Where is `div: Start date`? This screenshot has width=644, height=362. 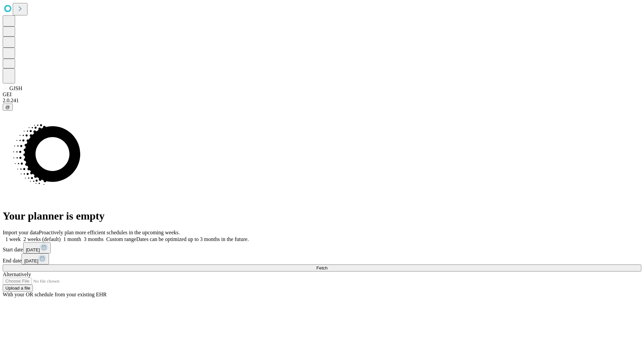 div: Start date is located at coordinates (322, 248).